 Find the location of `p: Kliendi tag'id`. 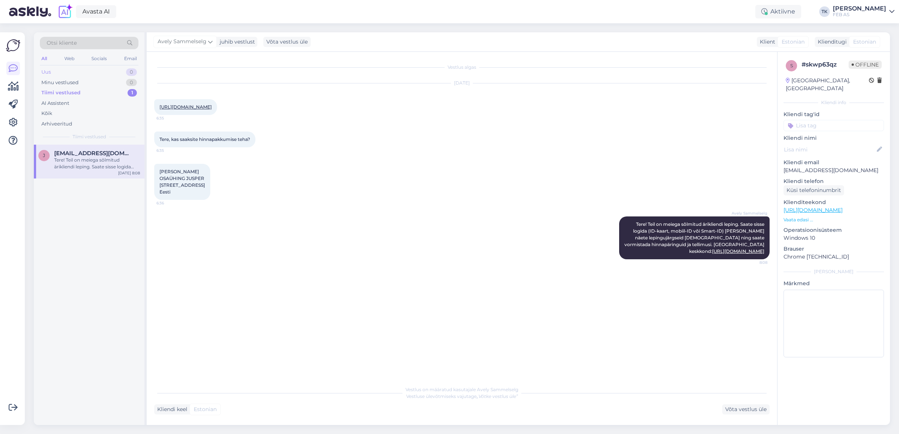

p: Kliendi tag'id is located at coordinates (833, 114).